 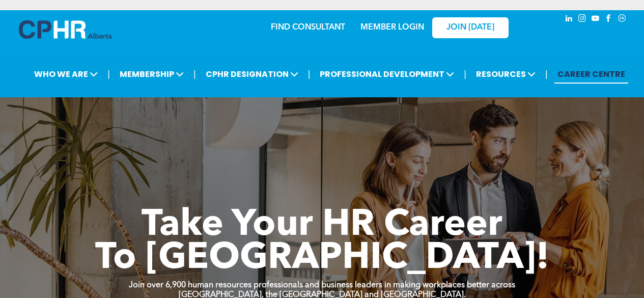 What do you see at coordinates (596, 19) in the screenshot?
I see `a: youtube` at bounding box center [596, 19].